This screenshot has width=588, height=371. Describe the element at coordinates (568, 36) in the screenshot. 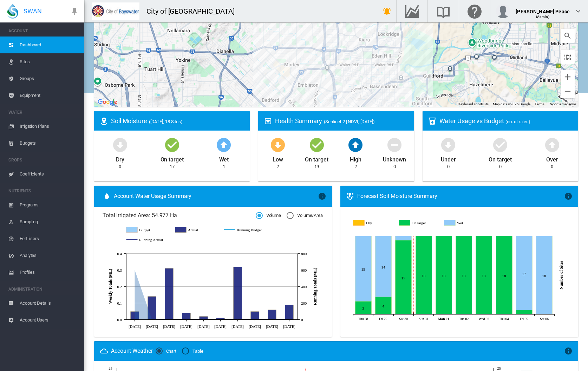

I see `button: icon-magnify` at that location.